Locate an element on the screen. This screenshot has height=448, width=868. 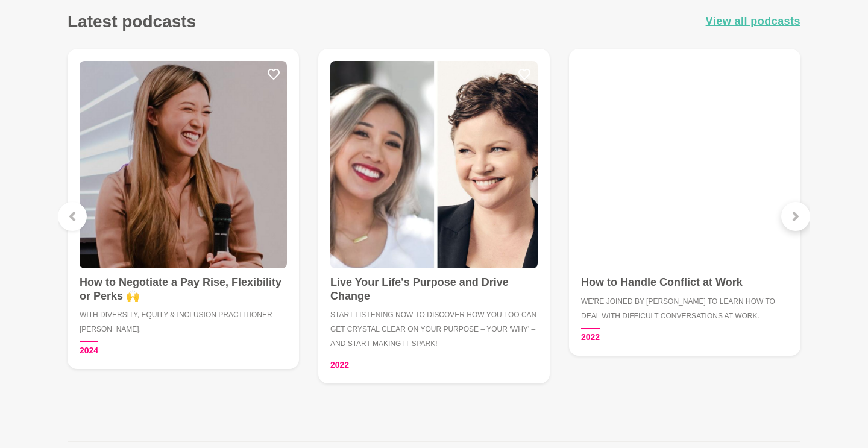
a: Live Your Life's Purpose and Drive ChangeLive Your Life's Purpose and Drive ChangeStart listening... is located at coordinates (434, 216).